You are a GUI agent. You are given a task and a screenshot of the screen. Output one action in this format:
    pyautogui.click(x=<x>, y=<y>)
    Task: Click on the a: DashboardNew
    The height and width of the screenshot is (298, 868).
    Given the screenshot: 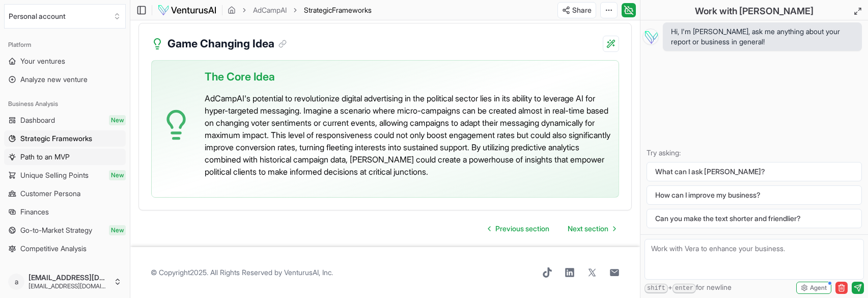 What is the action you would take?
    pyautogui.click(x=64, y=120)
    